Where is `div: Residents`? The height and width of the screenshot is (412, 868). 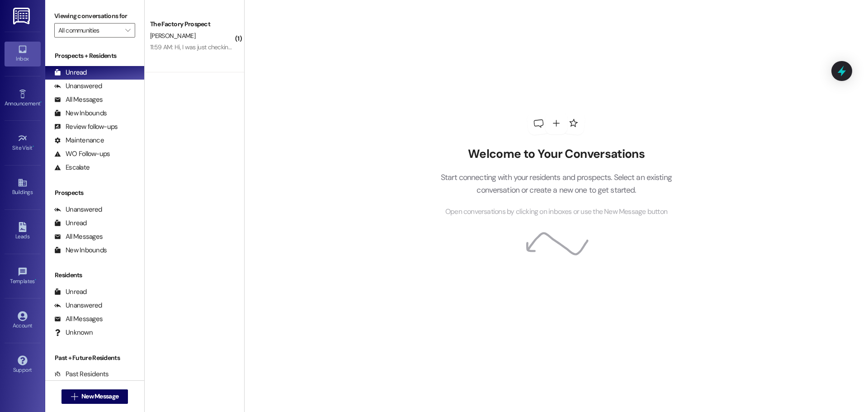
div: Residents is located at coordinates (94, 275).